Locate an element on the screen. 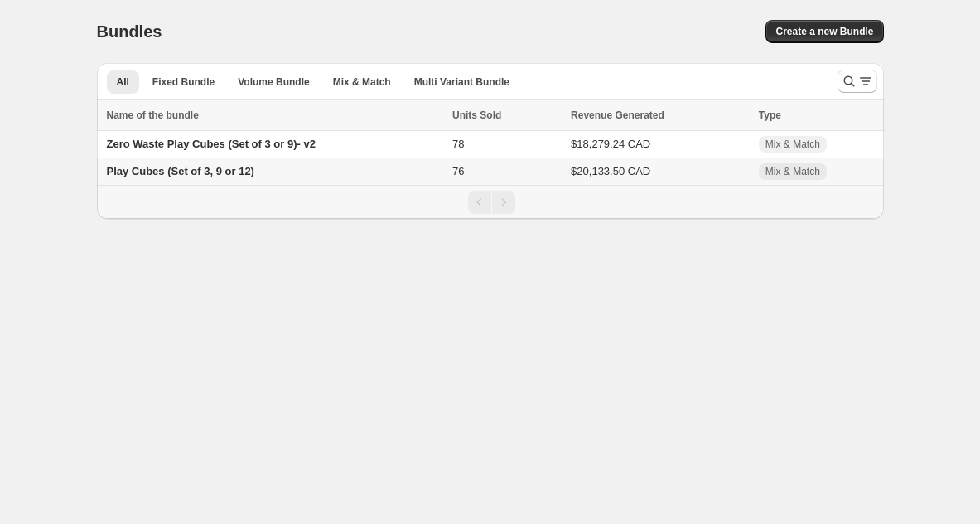 Image resolution: width=980 pixels, height=524 pixels. span: 78 is located at coordinates (458, 144).